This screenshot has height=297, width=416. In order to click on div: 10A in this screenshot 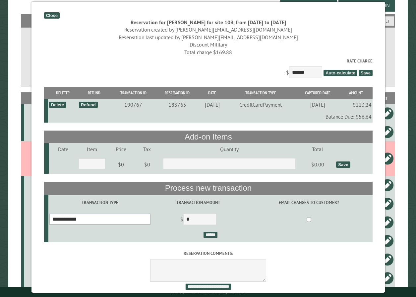, I will do `click(45, 132)`.